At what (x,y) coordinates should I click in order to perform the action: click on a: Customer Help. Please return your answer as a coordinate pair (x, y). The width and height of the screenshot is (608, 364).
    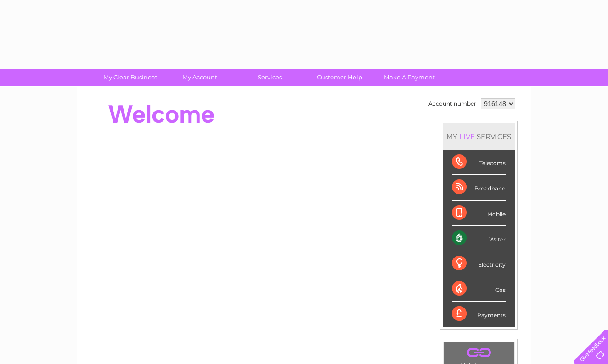
    Looking at the image, I should click on (339, 77).